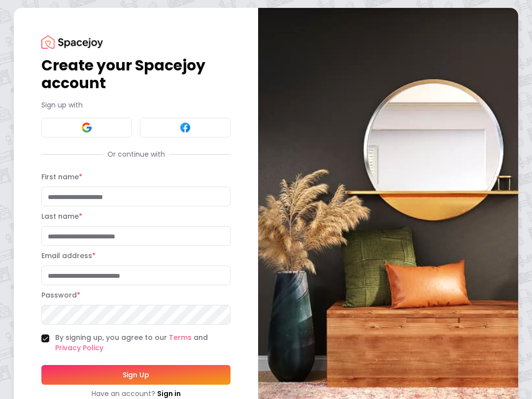 The image size is (532, 399). Describe the element at coordinates (79, 348) in the screenshot. I see `a: Privacy Policy` at that location.